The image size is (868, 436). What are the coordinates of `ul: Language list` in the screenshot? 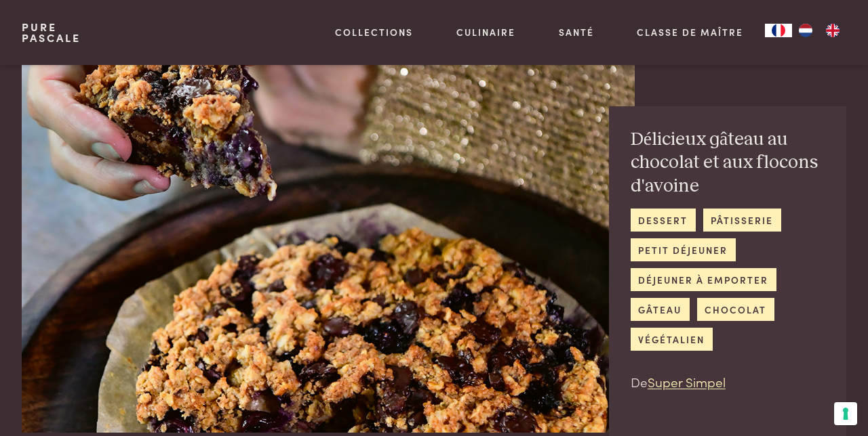 It's located at (819, 30).